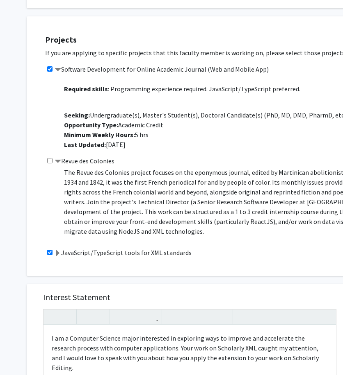 Image resolution: width=343 pixels, height=375 pixels. What do you see at coordinates (204, 317) in the screenshot?
I see `button: Remove format` at bounding box center [204, 317].